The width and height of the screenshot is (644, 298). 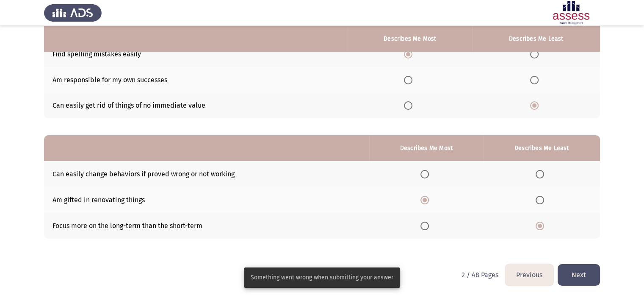 I want to click on td: Am responsible for my own successes, so click(x=195, y=79).